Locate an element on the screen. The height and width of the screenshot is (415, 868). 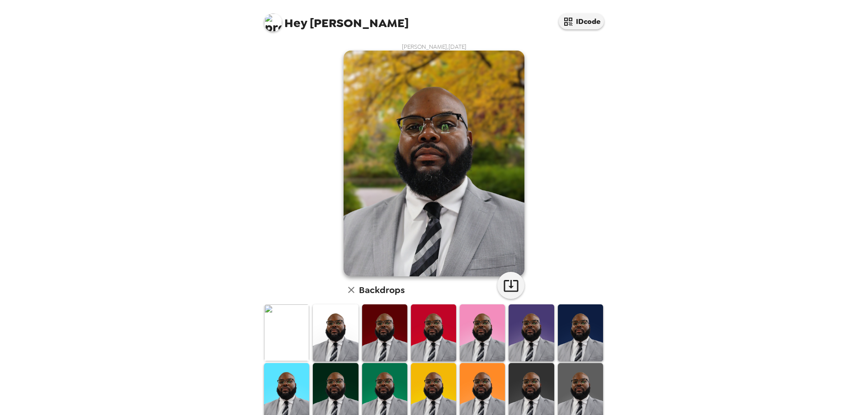
span: Hey is located at coordinates (296, 23).